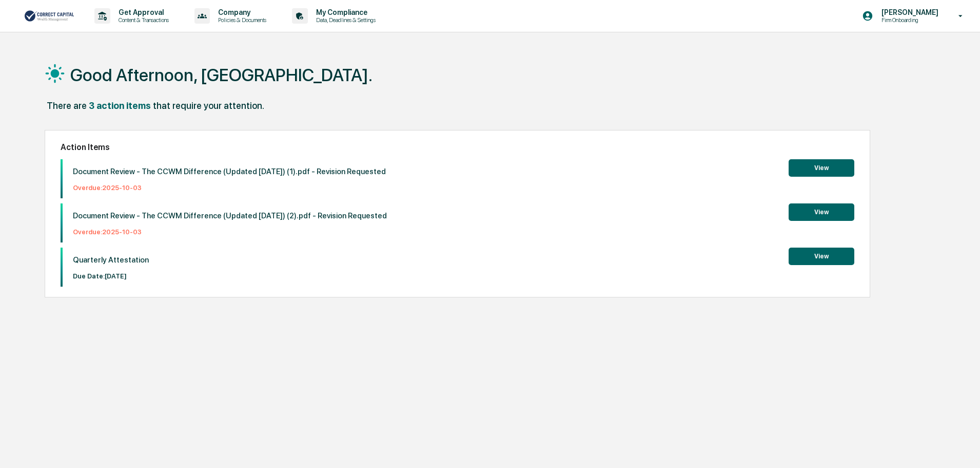  Describe the element at coordinates (111, 260) in the screenshot. I see `p: Quarterly Attestation` at that location.